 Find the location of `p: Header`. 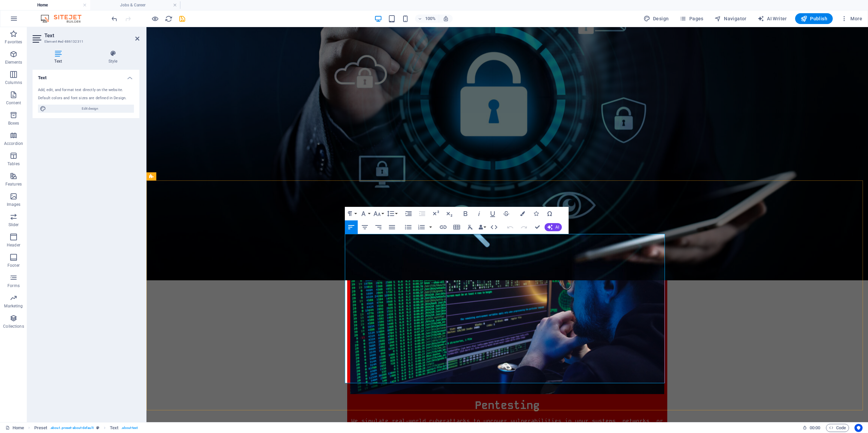

p: Header is located at coordinates (14, 245).